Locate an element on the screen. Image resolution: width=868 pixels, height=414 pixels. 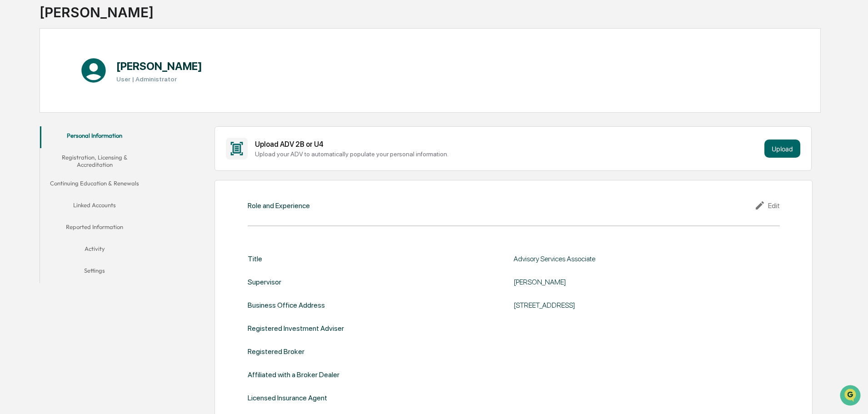
div: Upload ADV 2B or U4 is located at coordinates (507, 144).